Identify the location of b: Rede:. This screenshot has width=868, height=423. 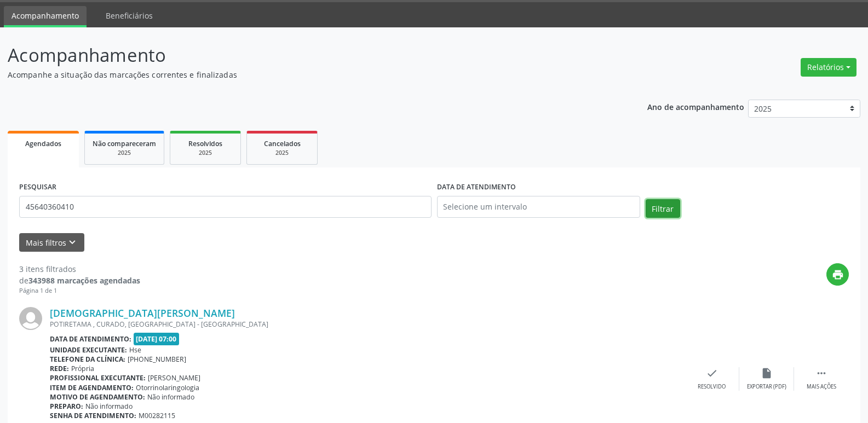
(59, 369).